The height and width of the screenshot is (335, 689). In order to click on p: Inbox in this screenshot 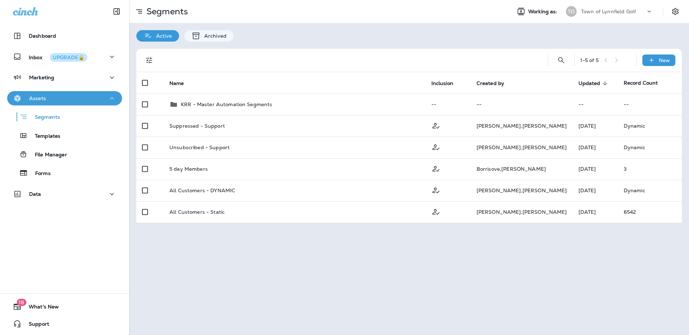, I will do `click(58, 57)`.